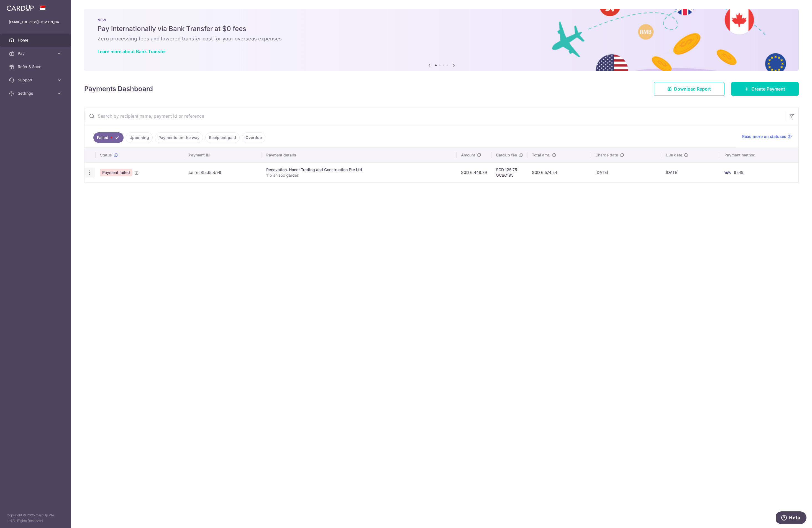  I want to click on span: Total amt., so click(541, 155).